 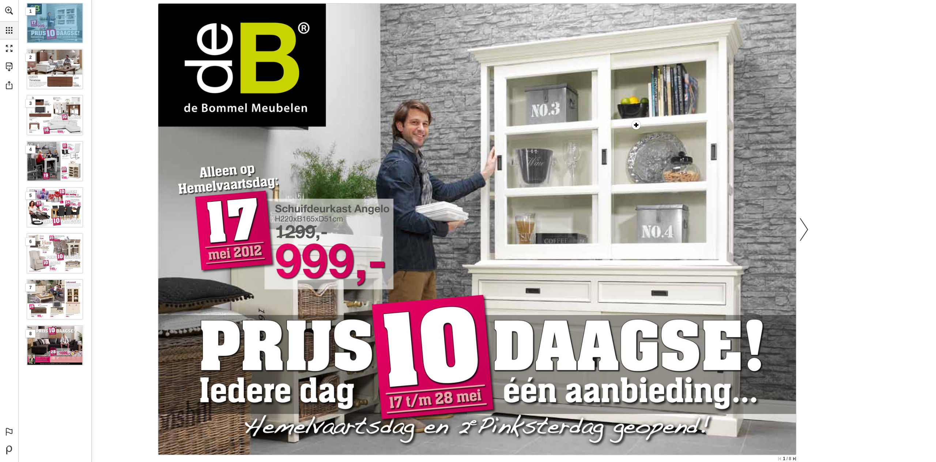 What do you see at coordinates (55, 207) in the screenshot?
I see `a: Page 5` at bounding box center [55, 207].